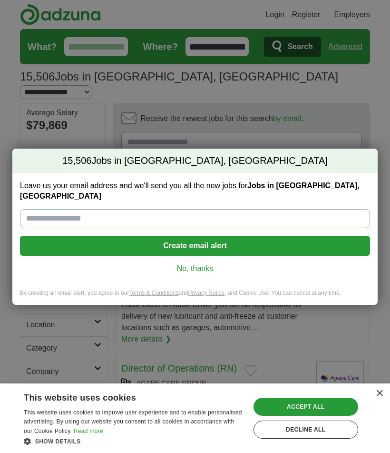 This screenshot has height=453, width=390. I want to click on span: This website uses cookies to improve user experience and to enable personalised advertising. By u..., so click(133, 422).